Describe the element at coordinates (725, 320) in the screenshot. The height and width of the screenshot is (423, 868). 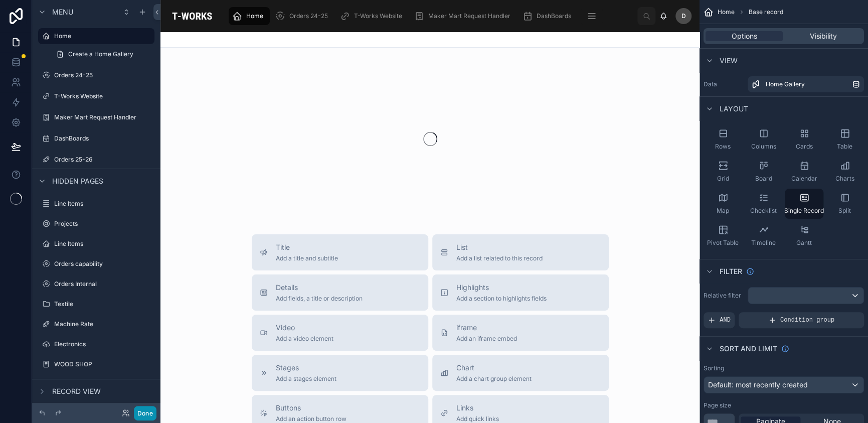
I see `span: AND` at that location.